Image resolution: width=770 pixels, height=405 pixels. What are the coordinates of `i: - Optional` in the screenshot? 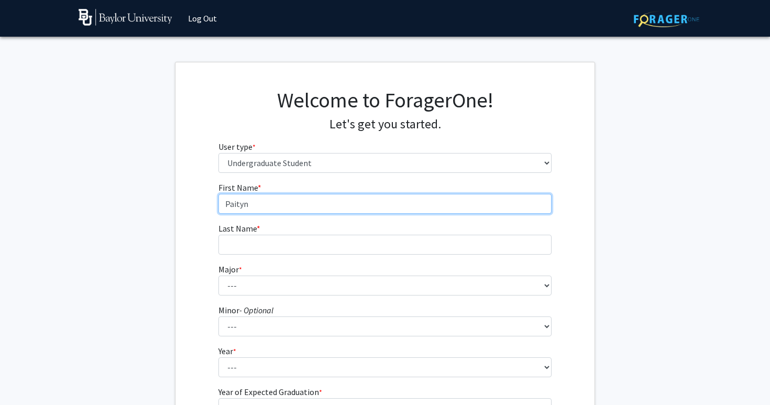 It's located at (256, 310).